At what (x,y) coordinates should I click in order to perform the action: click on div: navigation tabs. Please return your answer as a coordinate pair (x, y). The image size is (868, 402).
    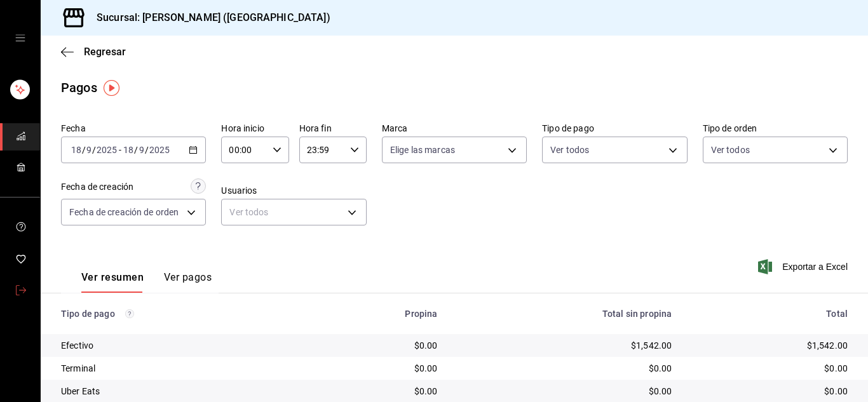
    Looking at the image, I should click on (146, 283).